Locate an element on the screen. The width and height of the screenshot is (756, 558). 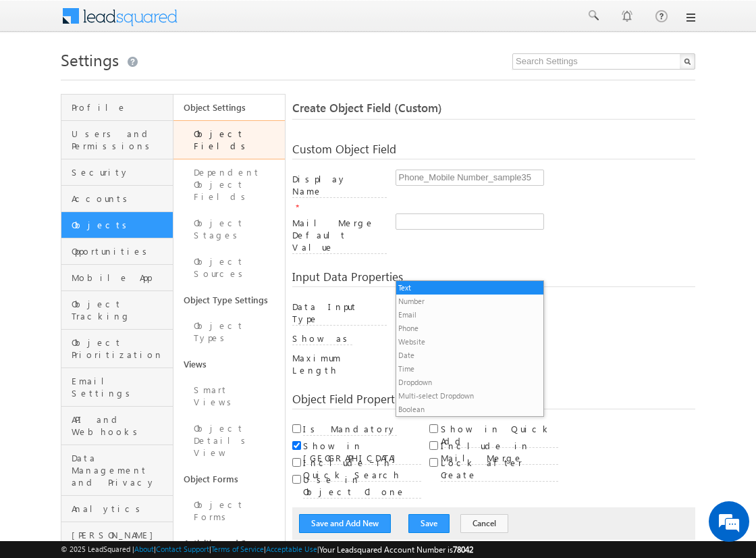
a: Acceptable Use is located at coordinates (291, 548).